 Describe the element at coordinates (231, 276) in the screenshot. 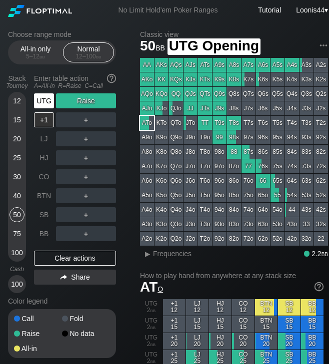

I see `h2: How to play hand from anywhere at any stack size` at that location.